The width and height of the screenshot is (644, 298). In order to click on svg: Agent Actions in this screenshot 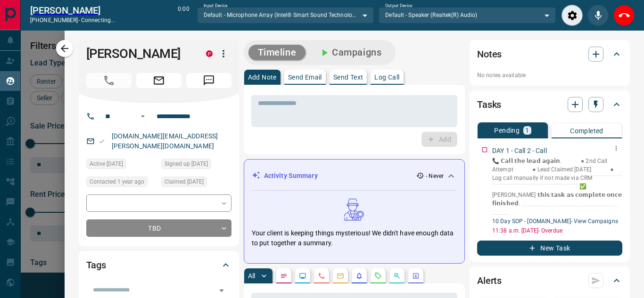, I will do `click(416, 276)`.